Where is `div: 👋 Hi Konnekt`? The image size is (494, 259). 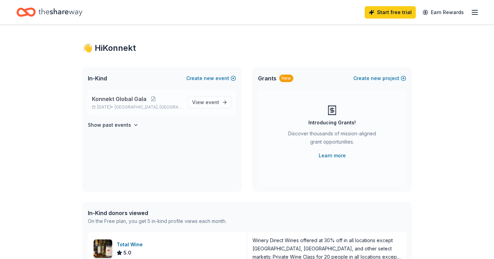 div: 👋 Hi Konnekt is located at coordinates (247, 48).